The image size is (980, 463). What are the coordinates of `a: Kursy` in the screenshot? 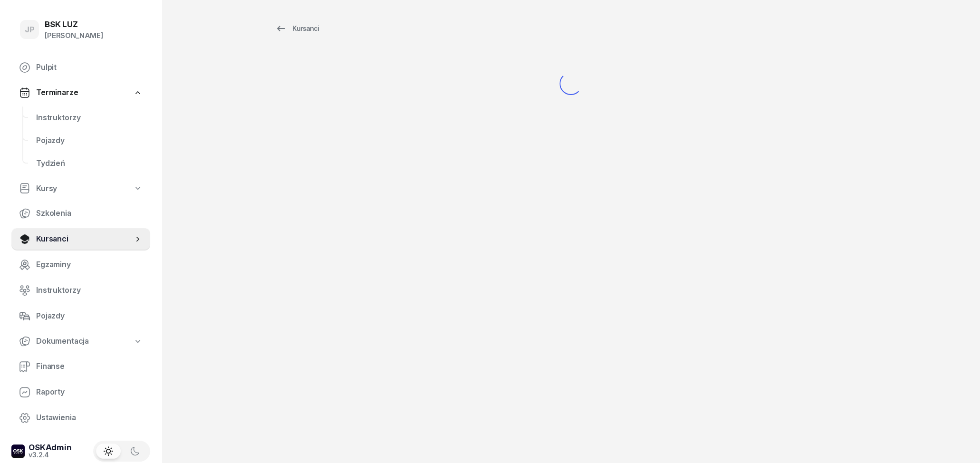 It's located at (81, 189).